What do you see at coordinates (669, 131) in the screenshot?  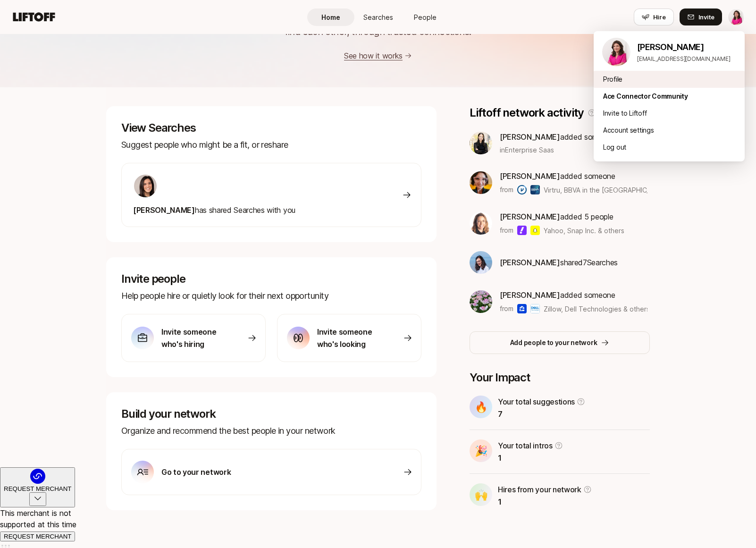 I see `div: Account settings` at bounding box center [669, 131].